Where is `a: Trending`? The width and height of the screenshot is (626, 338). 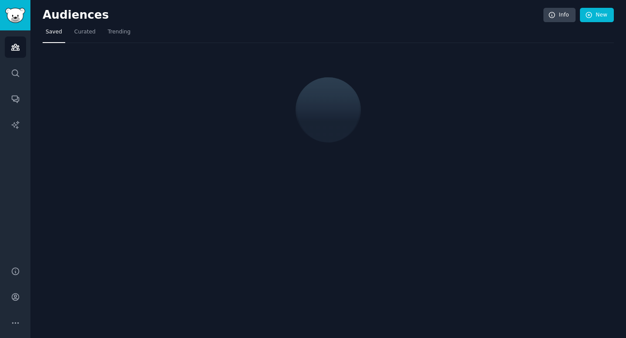 a: Trending is located at coordinates (119, 34).